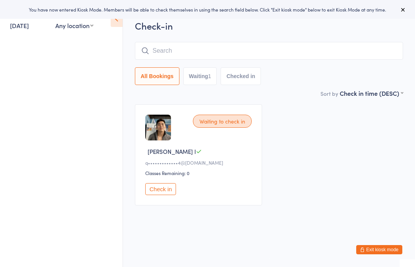  I want to click on button: All Bookings, so click(157, 76).